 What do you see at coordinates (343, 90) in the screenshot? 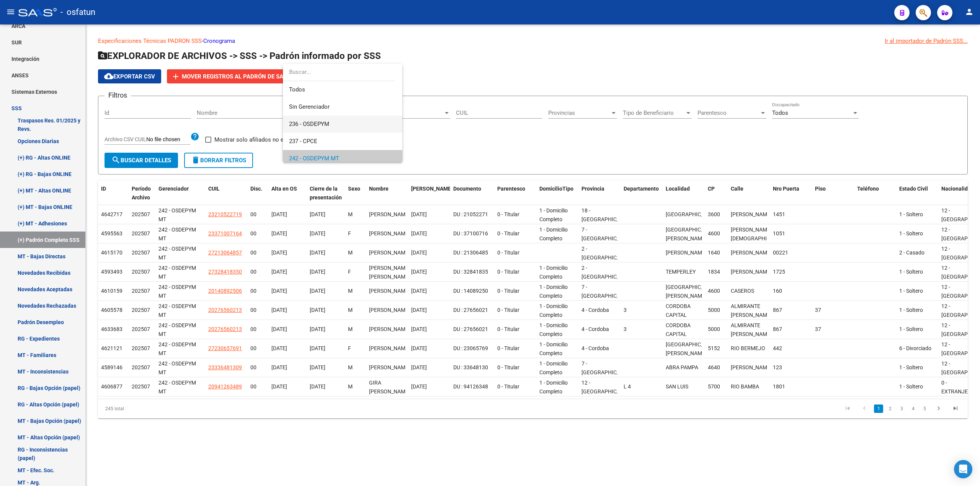
I see `span: Todos` at bounding box center [343, 90].